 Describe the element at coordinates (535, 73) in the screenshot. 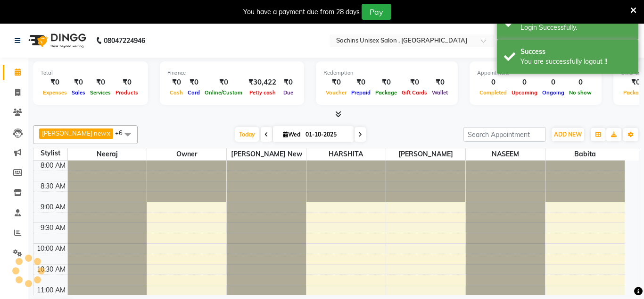

I see `div: Appointment` at that location.